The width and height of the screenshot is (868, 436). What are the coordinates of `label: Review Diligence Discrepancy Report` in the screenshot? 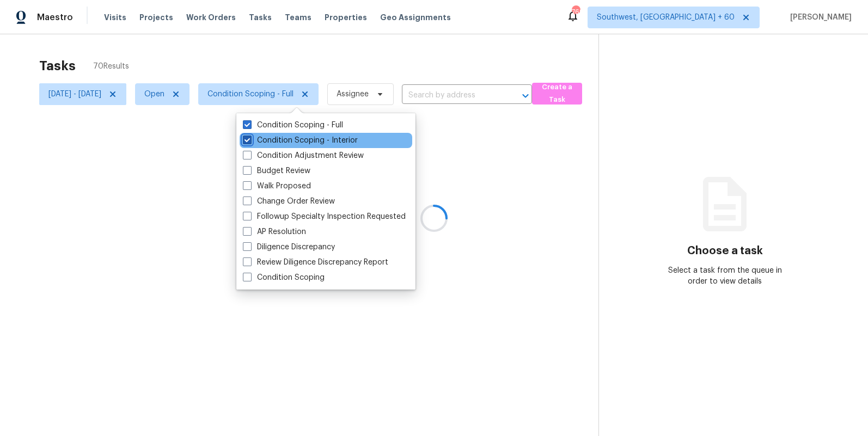 It's located at (316, 263).